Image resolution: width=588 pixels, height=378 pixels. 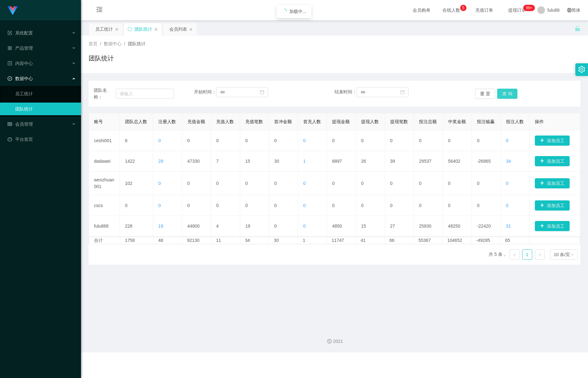 I want to click on i: icon: loading, so click(x=284, y=12).